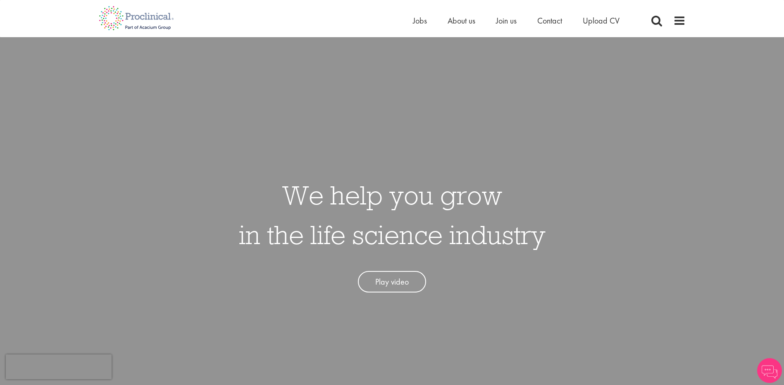  I want to click on span: Contact, so click(550, 21).